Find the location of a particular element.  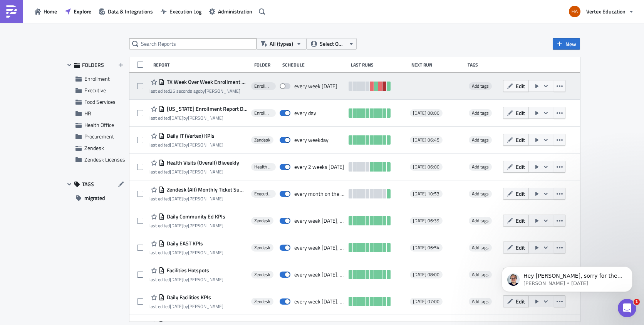

button: Select Owner is located at coordinates (331, 44).